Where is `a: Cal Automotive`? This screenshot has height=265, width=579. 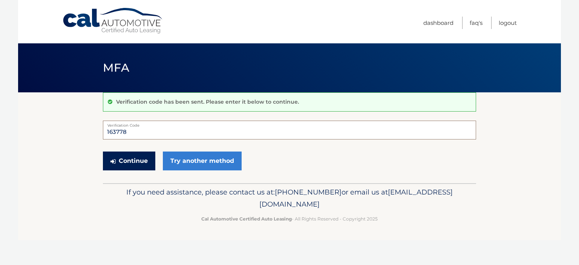
a: Cal Automotive is located at coordinates (113, 21).